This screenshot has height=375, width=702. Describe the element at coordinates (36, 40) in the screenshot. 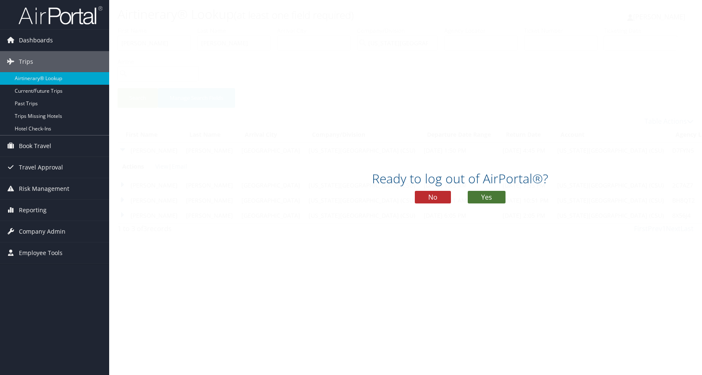

I see `span: Dashboards` at that location.